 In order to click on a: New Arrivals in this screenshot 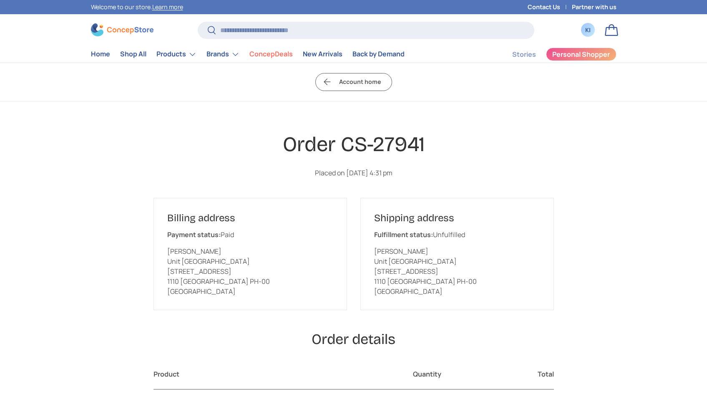, I will do `click(322, 54)`.